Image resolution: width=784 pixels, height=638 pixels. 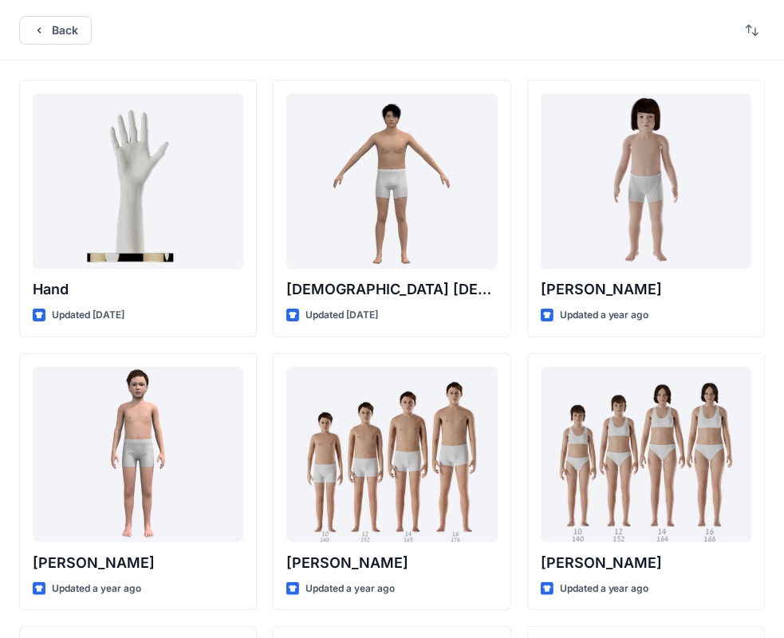 I want to click on a: Male Asian, so click(x=392, y=181).